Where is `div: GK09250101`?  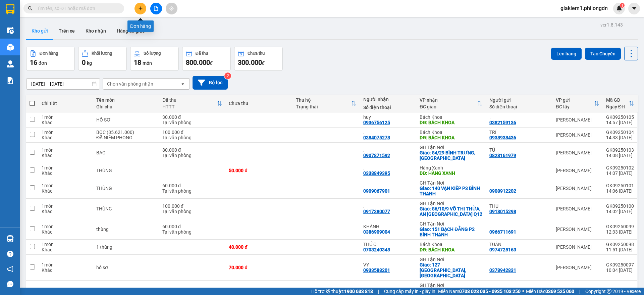 div: GK09250101 is located at coordinates (620, 185).